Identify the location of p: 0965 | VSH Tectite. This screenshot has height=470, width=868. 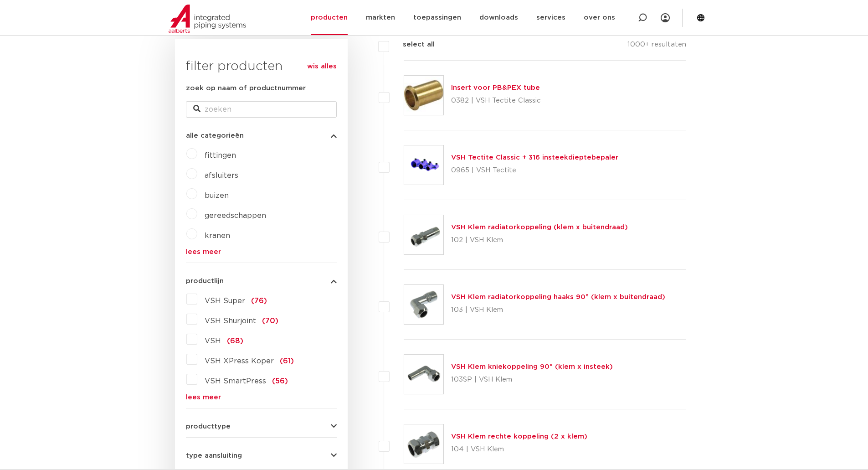
(534, 171).